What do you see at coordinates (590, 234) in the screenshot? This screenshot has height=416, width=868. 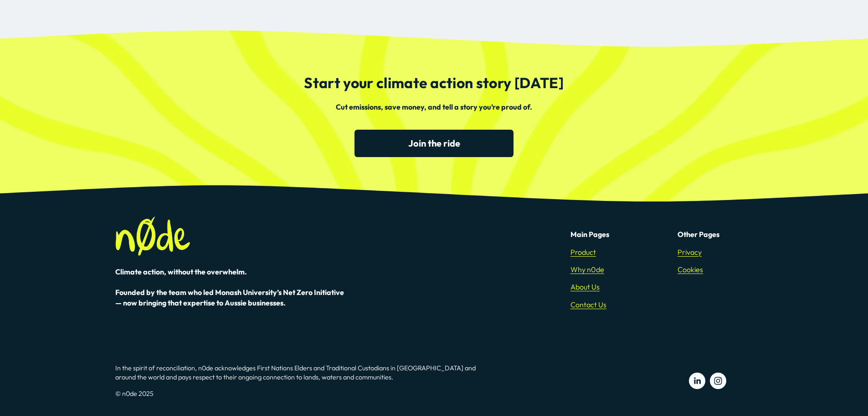 I see `strong: Main Pages` at bounding box center [590, 234].